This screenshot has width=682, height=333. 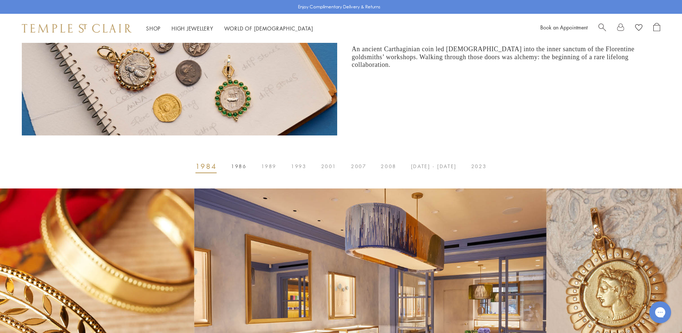 I want to click on button: 1993, so click(x=299, y=166).